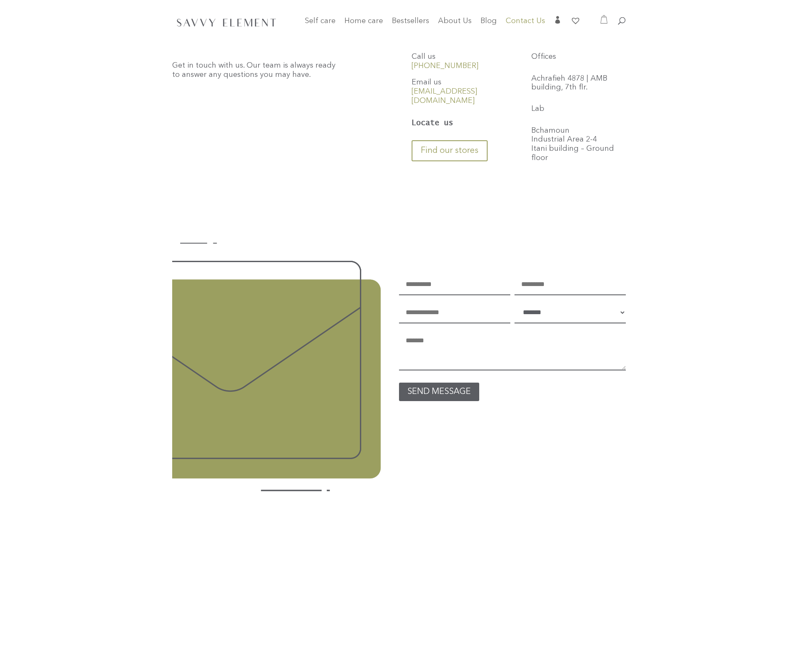 The height and width of the screenshot is (672, 798). What do you see at coordinates (279, 70) in the screenshot?
I see `p: Get in touch with us. Our team is always ready to answer any questions you may have.` at bounding box center [279, 70].